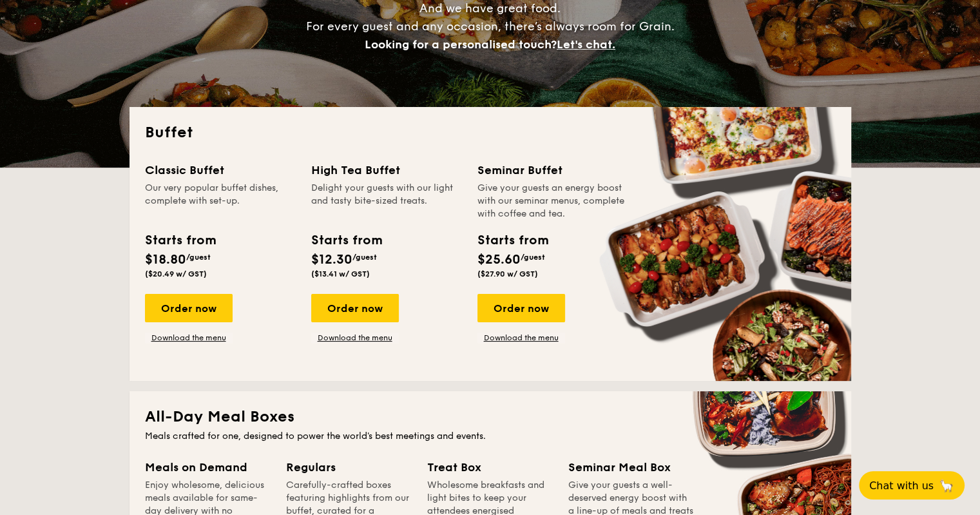 The width and height of the screenshot is (980, 515). Describe the element at coordinates (499, 260) in the screenshot. I see `span: $25.60` at that location.